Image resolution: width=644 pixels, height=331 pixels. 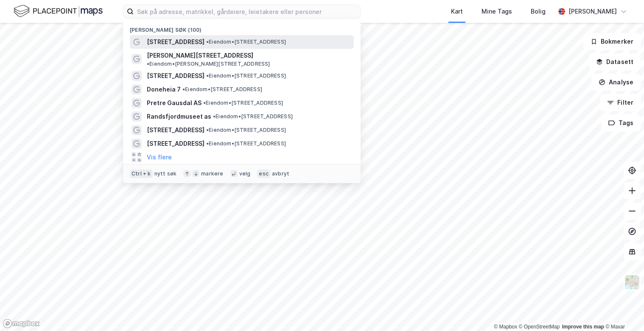 What do you see at coordinates (165, 174) in the screenshot?
I see `div: nytt søk` at bounding box center [165, 174].